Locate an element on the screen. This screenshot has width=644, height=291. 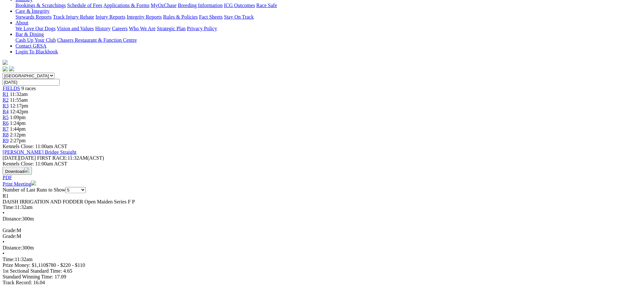
span: 9 races is located at coordinates (28, 88).